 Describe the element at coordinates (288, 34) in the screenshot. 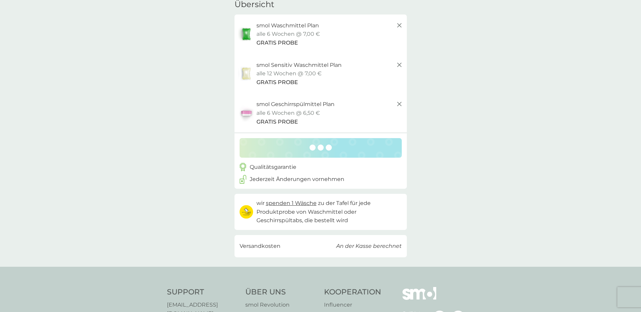

I see `p: alle 6 Wochen @ 7,00 €` at that location.